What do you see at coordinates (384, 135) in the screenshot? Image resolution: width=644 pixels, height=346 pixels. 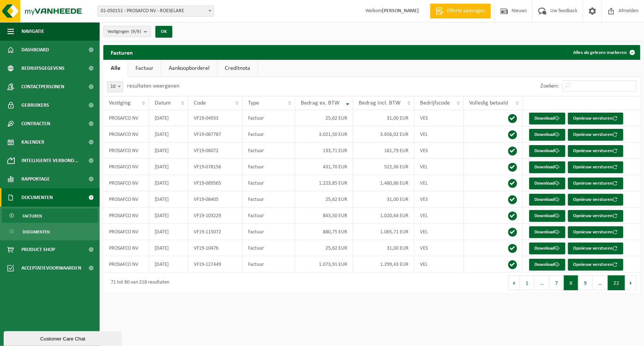 I see `td: 3.656,02 EUR` at bounding box center [384, 135].